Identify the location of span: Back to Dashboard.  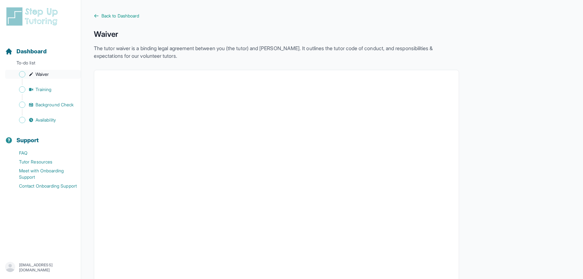
(120, 16).